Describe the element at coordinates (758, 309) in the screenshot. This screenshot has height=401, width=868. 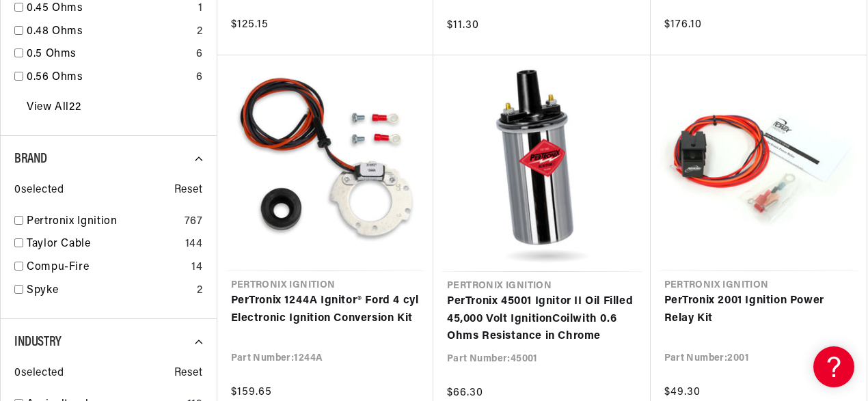
I see `a: PerTronix 2001 Ignition Power Relay Kit` at that location.